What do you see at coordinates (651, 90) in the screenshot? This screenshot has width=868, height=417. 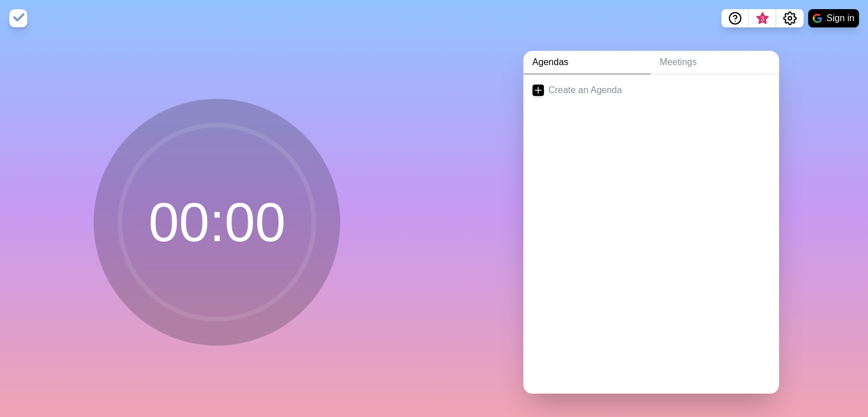 I see `a: Create an Agenda` at bounding box center [651, 90].